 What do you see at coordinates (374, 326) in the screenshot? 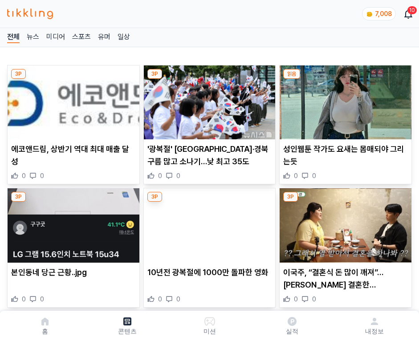
I see `a: 내정보` at bounding box center [374, 326].